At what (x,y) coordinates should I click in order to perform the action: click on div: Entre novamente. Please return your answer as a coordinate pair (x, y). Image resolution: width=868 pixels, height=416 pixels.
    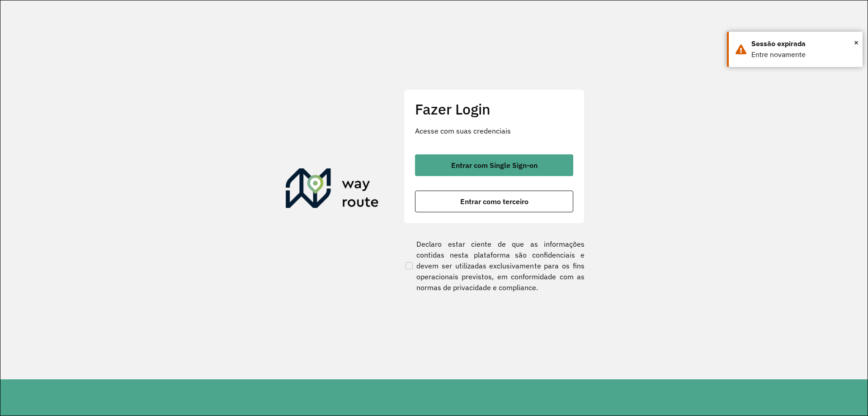
    Looking at the image, I should click on (803, 55).